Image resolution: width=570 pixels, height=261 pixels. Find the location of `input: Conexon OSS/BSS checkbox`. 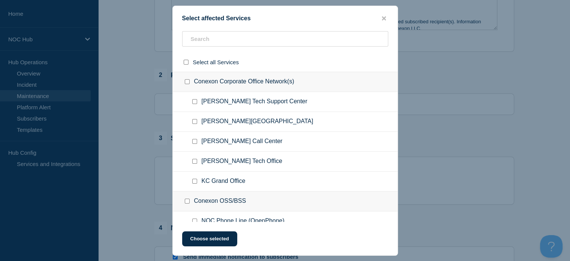

input: Conexon OSS/BSS checkbox is located at coordinates (187, 201).